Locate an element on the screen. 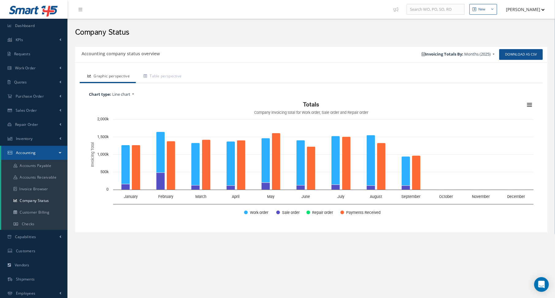 Image resolution: width=555 pixels, height=298 pixels. span: Purchase Order is located at coordinates (30, 96).